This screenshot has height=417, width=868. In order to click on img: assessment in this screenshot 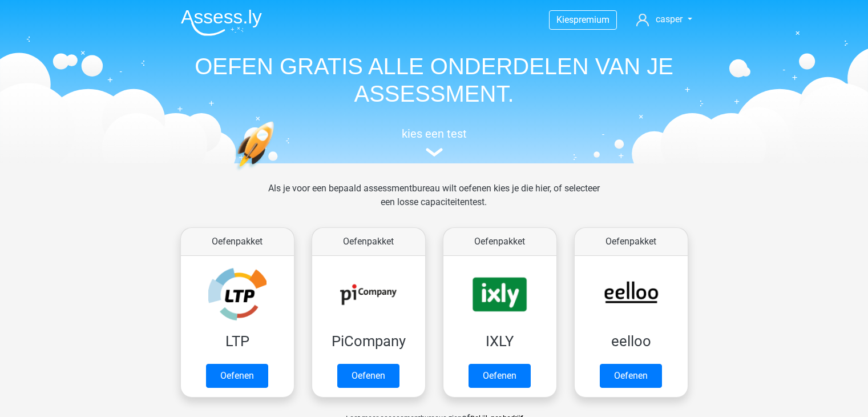, I will do `click(434, 152)`.